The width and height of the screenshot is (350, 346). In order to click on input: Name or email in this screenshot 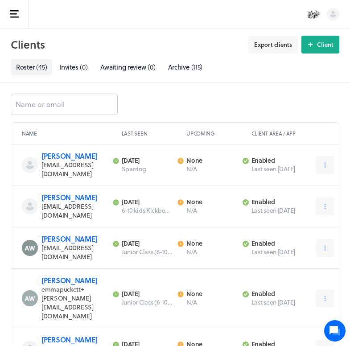, I will do `click(64, 104)`.